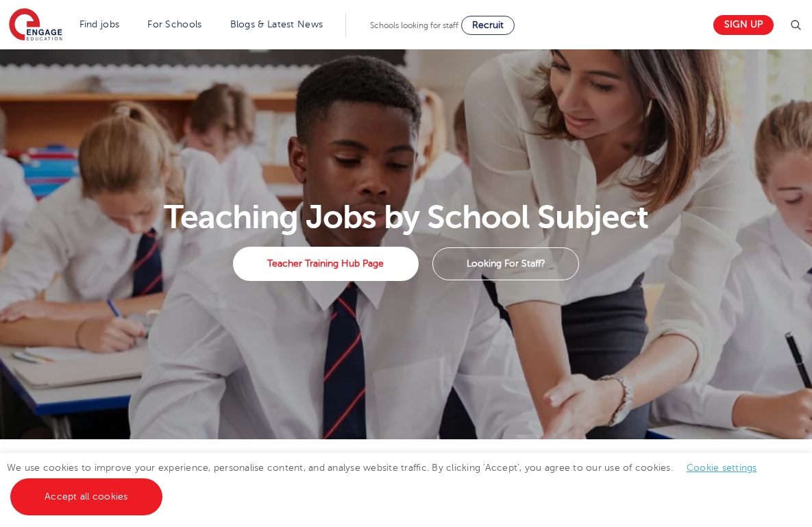  Describe the element at coordinates (505, 264) in the screenshot. I see `a: Looking For Staff?` at that location.